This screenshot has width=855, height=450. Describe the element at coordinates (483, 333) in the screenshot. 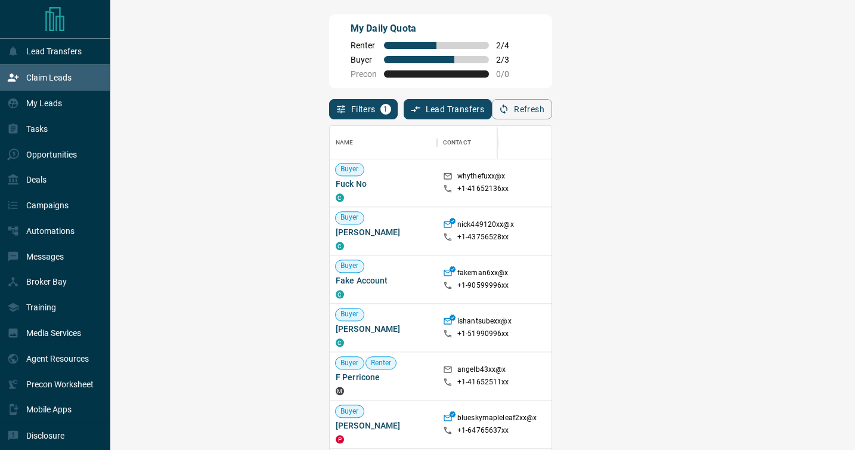

I see `p: +1- 51990996xx` at that location.